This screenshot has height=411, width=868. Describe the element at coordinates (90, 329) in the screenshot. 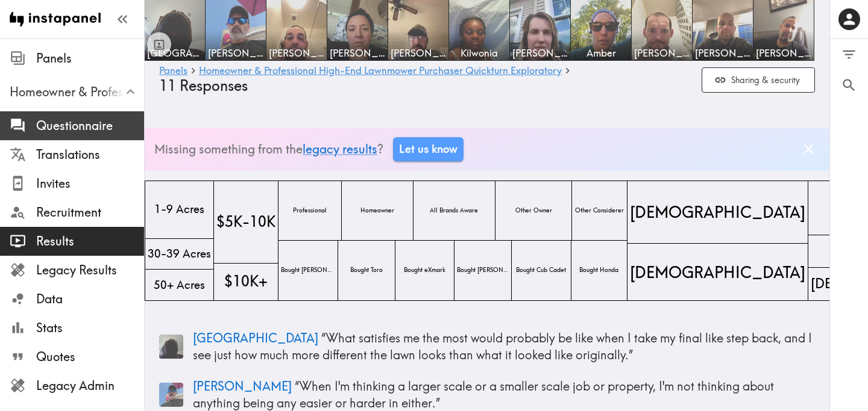

I see `span: Stats` at that location.